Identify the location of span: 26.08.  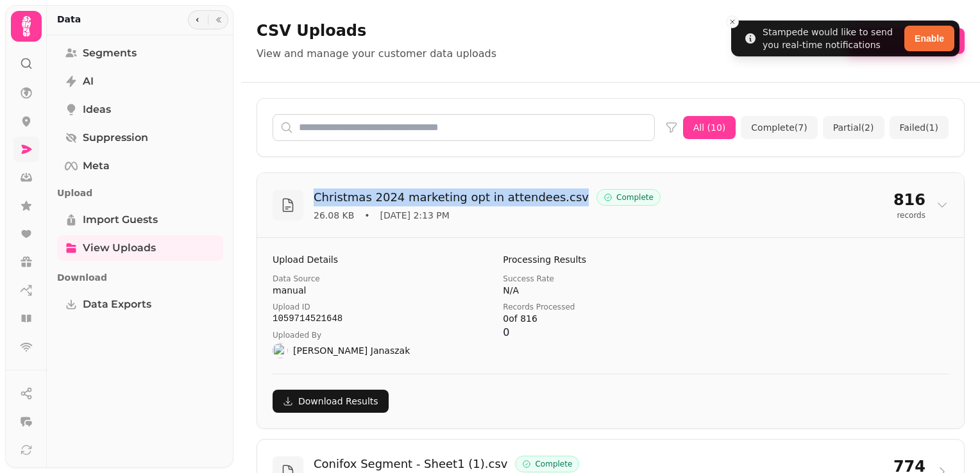
(334, 216).